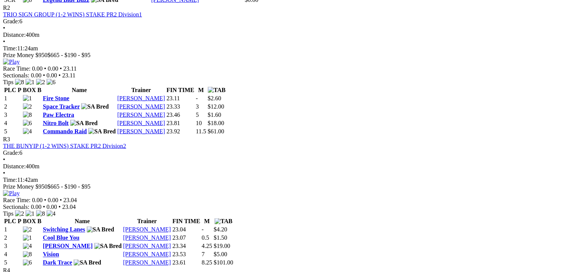 The width and height of the screenshot is (566, 272). I want to click on span: $1.50, so click(221, 238).